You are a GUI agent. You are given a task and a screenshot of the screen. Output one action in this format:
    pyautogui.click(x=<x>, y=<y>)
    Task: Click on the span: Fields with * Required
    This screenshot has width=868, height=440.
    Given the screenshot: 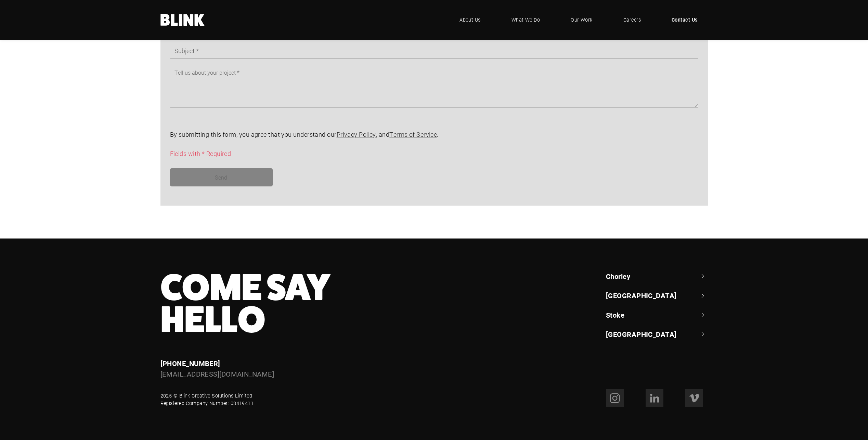 What is the action you would take?
    pyautogui.click(x=200, y=154)
    